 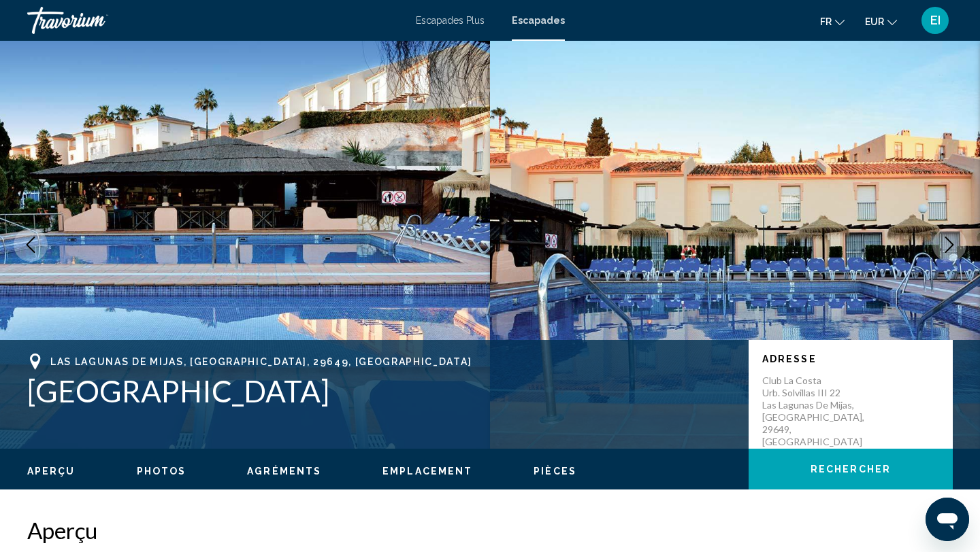 I want to click on span: Photos, so click(x=161, y=471).